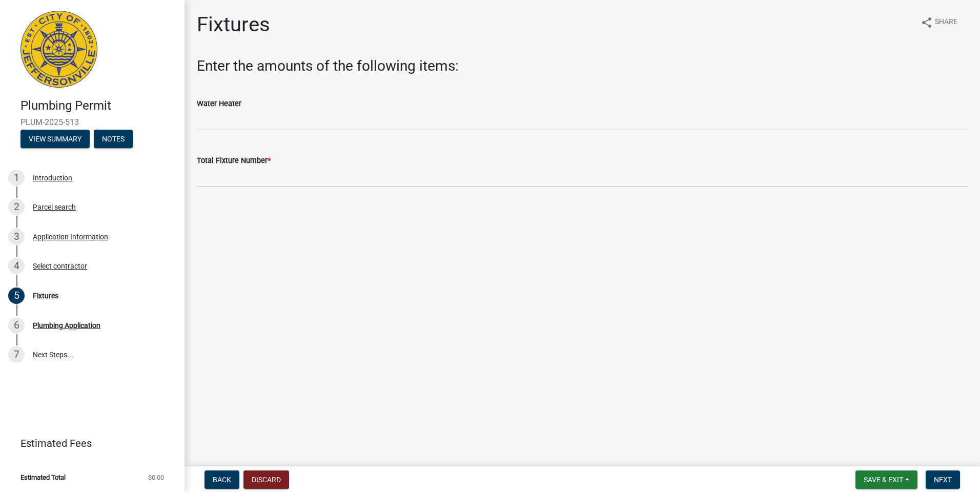 The height and width of the screenshot is (493, 980). Describe the element at coordinates (16, 326) in the screenshot. I see `div: 6` at that location.